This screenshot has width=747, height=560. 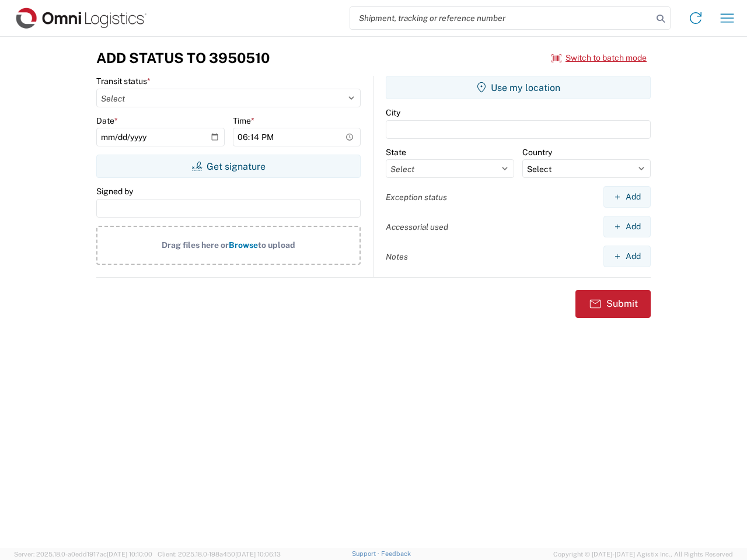 What do you see at coordinates (243, 245) in the screenshot?
I see `span: Browse` at bounding box center [243, 245].